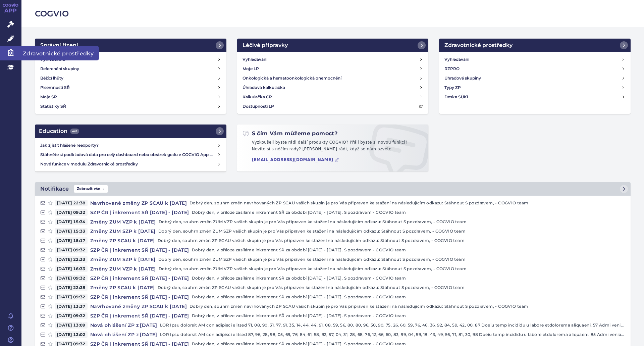 Image resolution: width=644 pixels, height=346 pixels. What do you see at coordinates (333, 147) in the screenshot?
I see `p: Vyzkoušeli byste rádi další produkty COGVIO? Přáli byste si novou funkci? Nevíte si s něčím rady?...` at bounding box center [333, 147].